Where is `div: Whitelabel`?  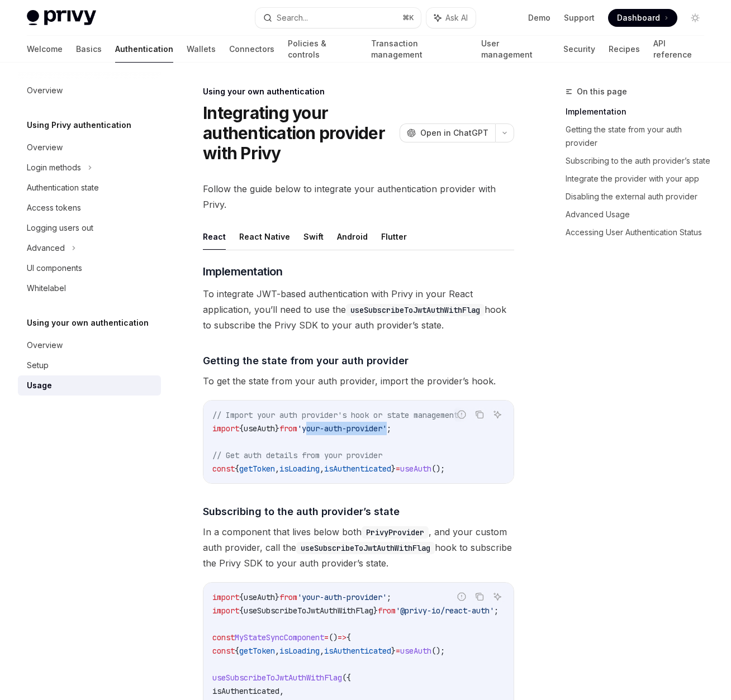 div: Whitelabel is located at coordinates (46, 288).